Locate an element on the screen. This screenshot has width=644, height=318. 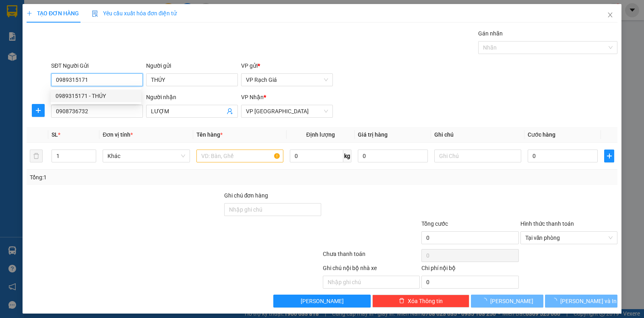
div: VP gửi is located at coordinates (287, 66).